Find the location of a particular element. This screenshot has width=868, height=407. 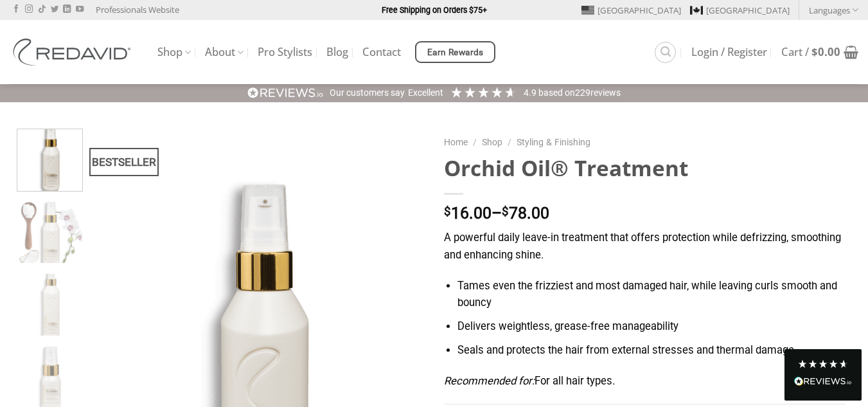

bdi: 16.00 is located at coordinates (468, 213).